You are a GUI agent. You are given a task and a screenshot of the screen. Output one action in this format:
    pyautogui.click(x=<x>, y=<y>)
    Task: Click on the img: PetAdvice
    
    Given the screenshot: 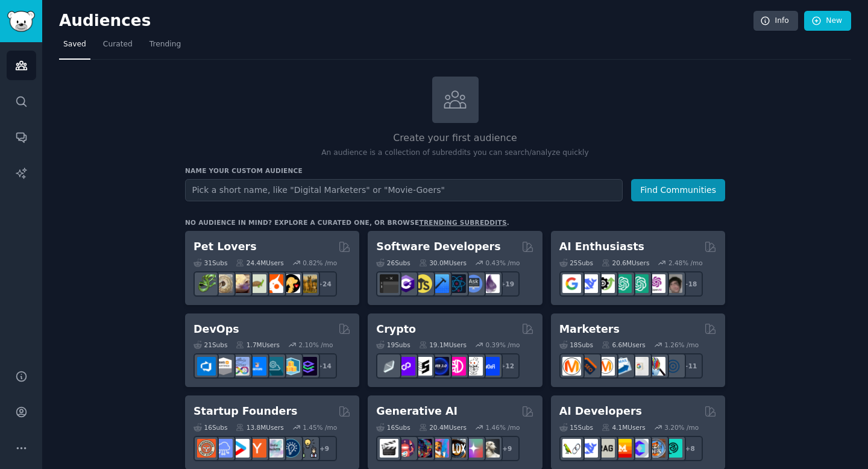 What is the action you would take?
    pyautogui.click(x=291, y=283)
    